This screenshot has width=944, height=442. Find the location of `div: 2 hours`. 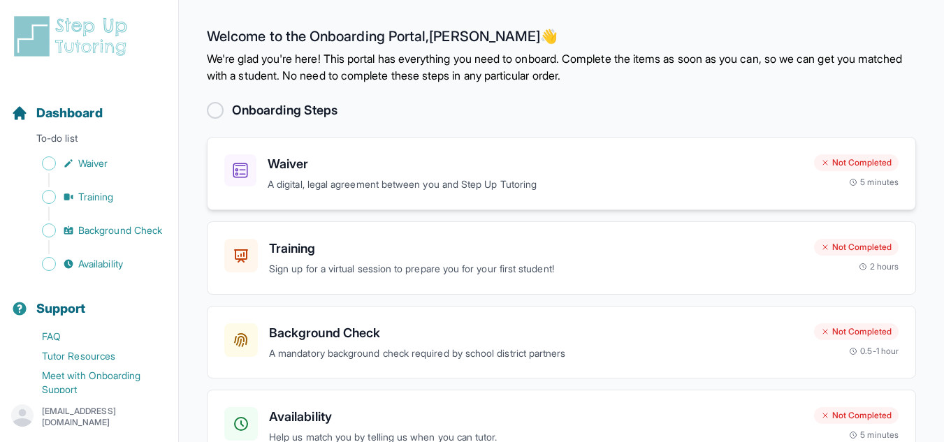

div: 2 hours is located at coordinates (879, 267).